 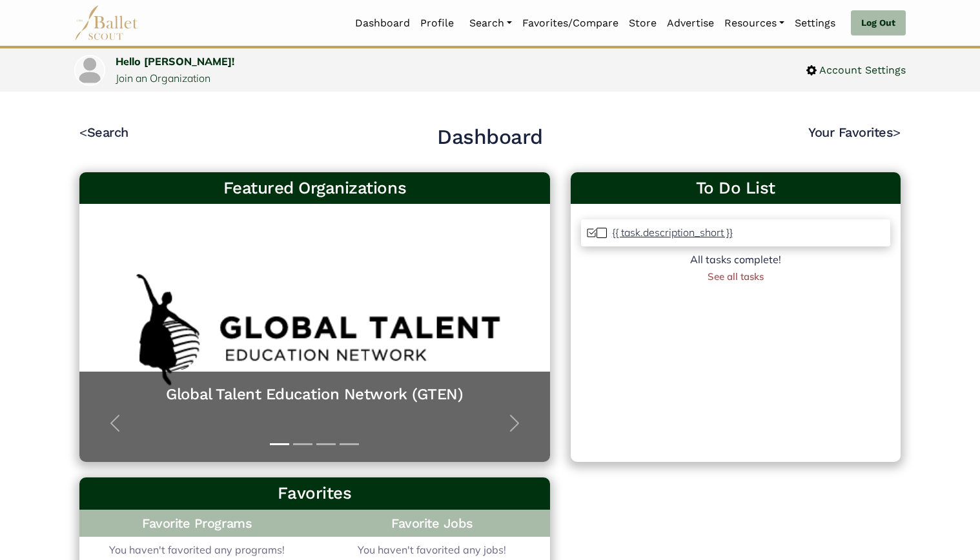 I want to click on img: profile picture, so click(x=90, y=70).